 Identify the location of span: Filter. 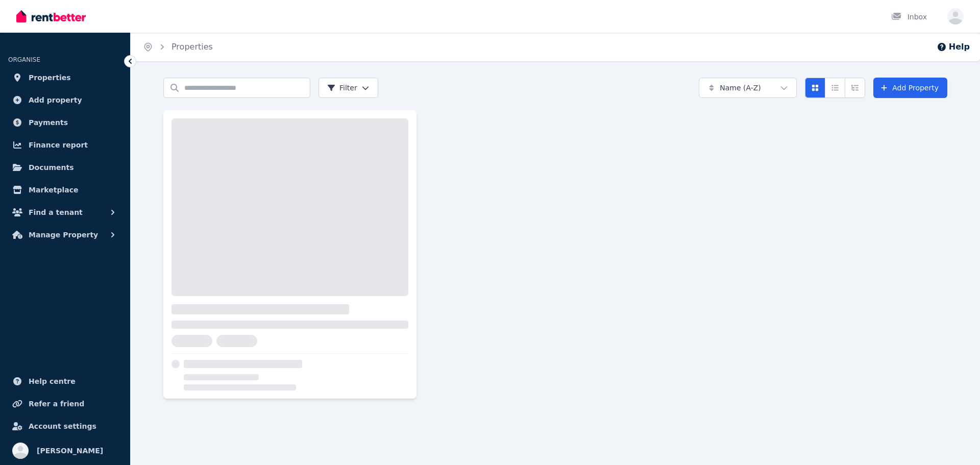
(342, 88).